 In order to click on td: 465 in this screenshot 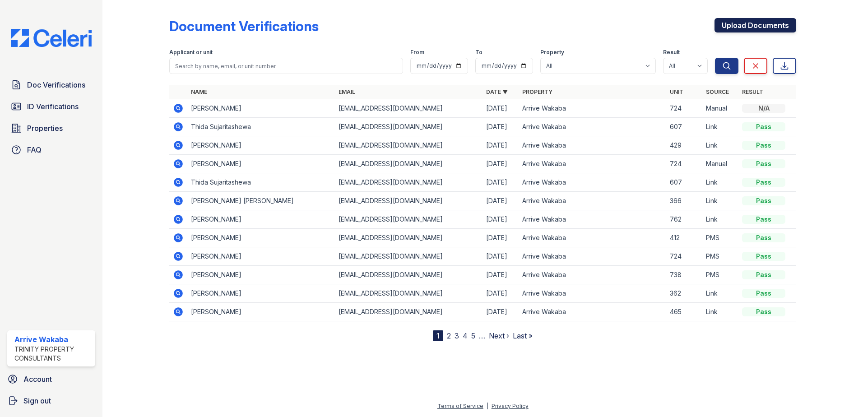, I will do `click(684, 312)`.